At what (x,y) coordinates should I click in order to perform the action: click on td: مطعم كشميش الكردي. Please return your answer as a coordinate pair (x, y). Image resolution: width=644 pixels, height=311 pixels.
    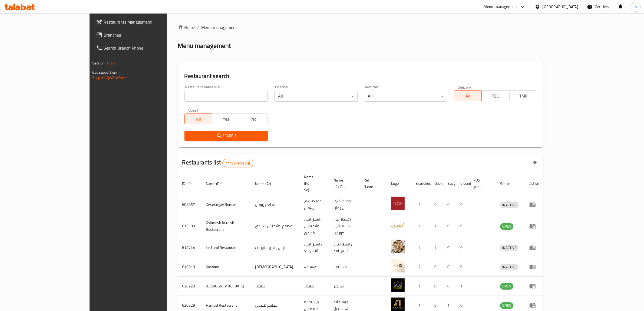
    Looking at the image, I should click on (275, 226).